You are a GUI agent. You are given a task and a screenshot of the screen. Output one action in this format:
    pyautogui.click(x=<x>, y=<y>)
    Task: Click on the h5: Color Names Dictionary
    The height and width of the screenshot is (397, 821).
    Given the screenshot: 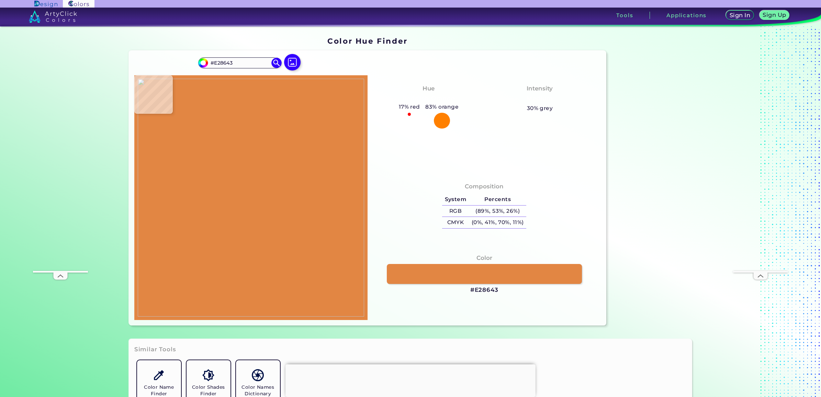 What is the action you would take?
    pyautogui.click(x=258, y=390)
    